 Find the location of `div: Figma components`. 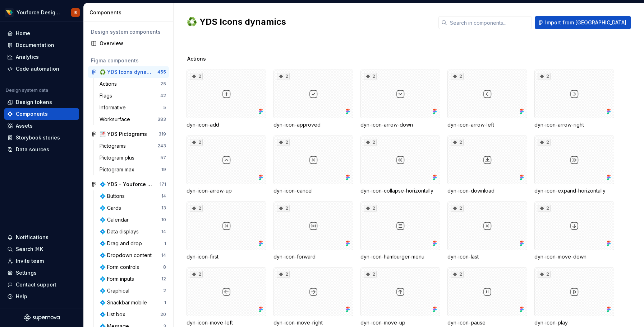

div: Figma components is located at coordinates (128, 61).